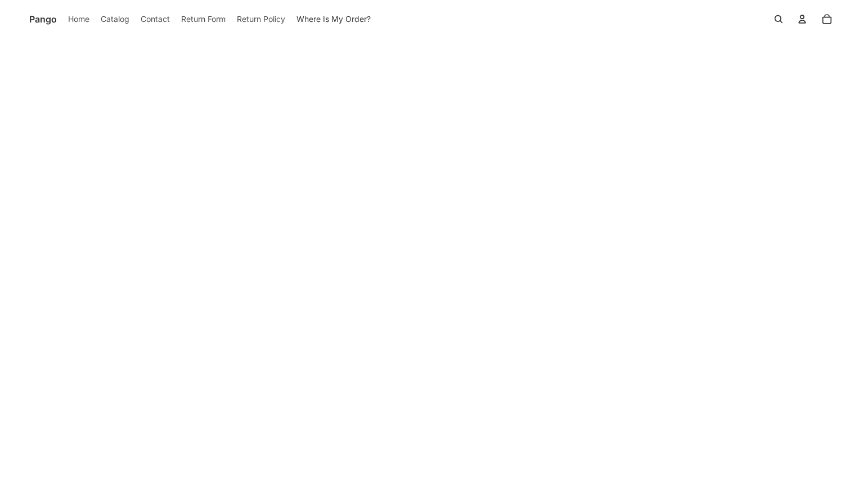  Describe the element at coordinates (203, 19) in the screenshot. I see `a: Return Form` at that location.